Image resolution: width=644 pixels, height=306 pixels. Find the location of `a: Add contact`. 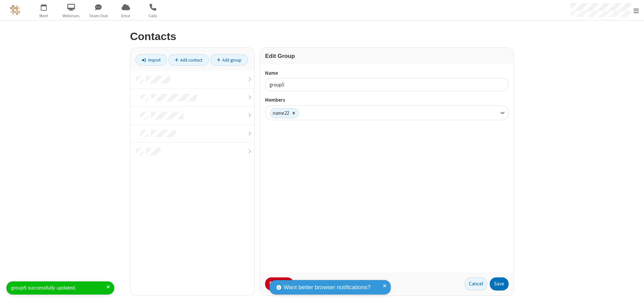

a: Add contact is located at coordinates (188, 60).